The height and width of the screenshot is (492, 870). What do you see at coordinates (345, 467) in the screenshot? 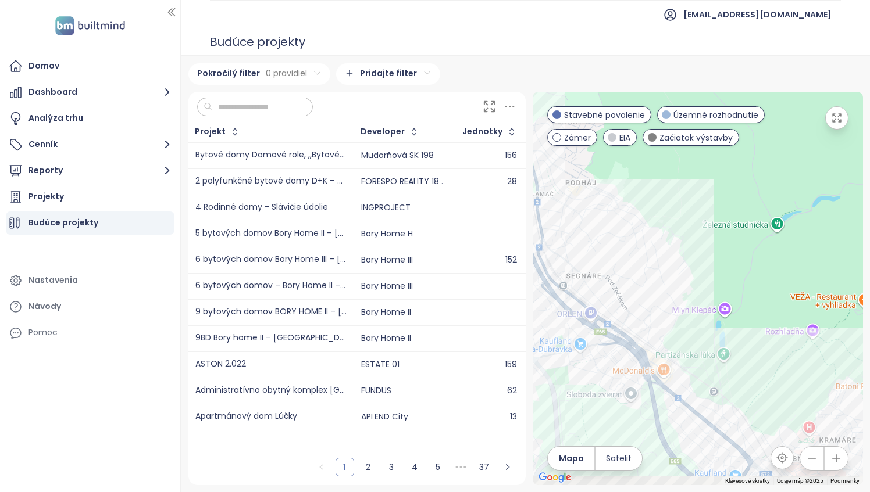
I see `a: 1` at bounding box center [345, 467].